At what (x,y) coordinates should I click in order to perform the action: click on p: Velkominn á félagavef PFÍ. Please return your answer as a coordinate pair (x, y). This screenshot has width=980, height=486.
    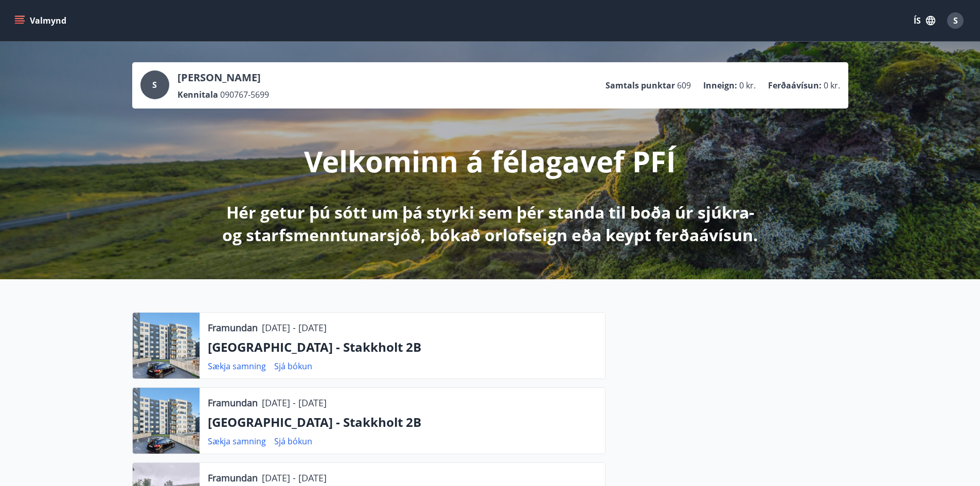
    Looking at the image, I should click on (490, 161).